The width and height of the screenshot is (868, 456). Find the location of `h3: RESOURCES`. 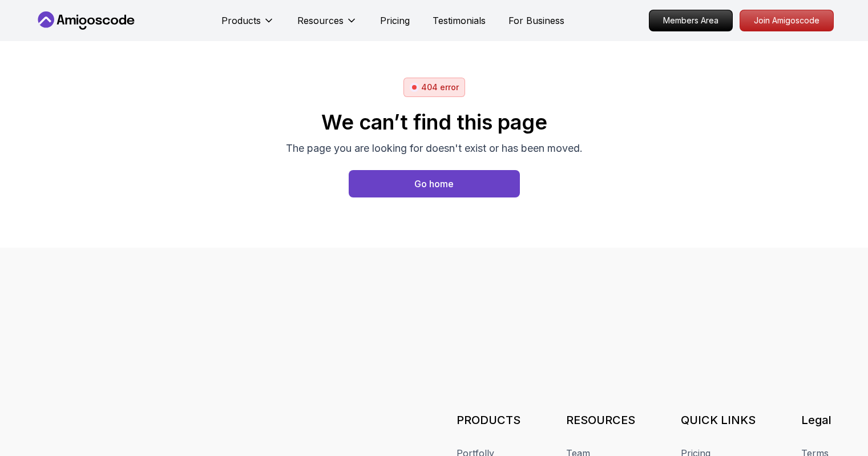

h3: RESOURCES is located at coordinates (600, 421).